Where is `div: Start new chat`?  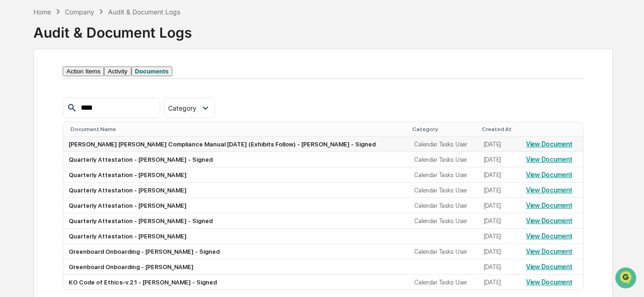
div: Start new chat is located at coordinates (97, 93).